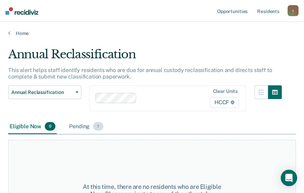  Describe the element at coordinates (86, 127) in the screenshot. I see `div: Pending1` at that location.